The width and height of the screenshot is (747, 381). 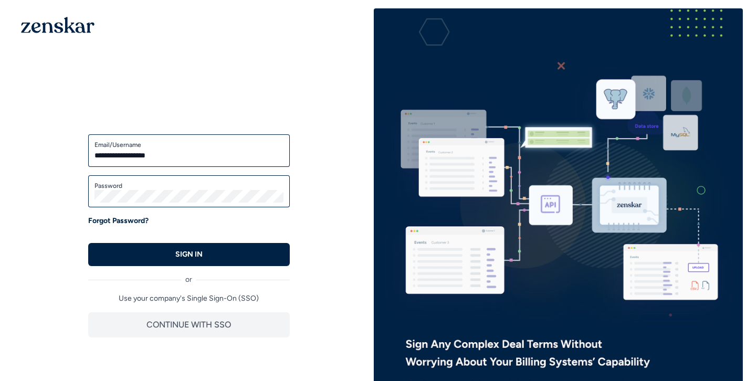 What do you see at coordinates (189, 145) in the screenshot?
I see `label: Email/Username` at bounding box center [189, 145].